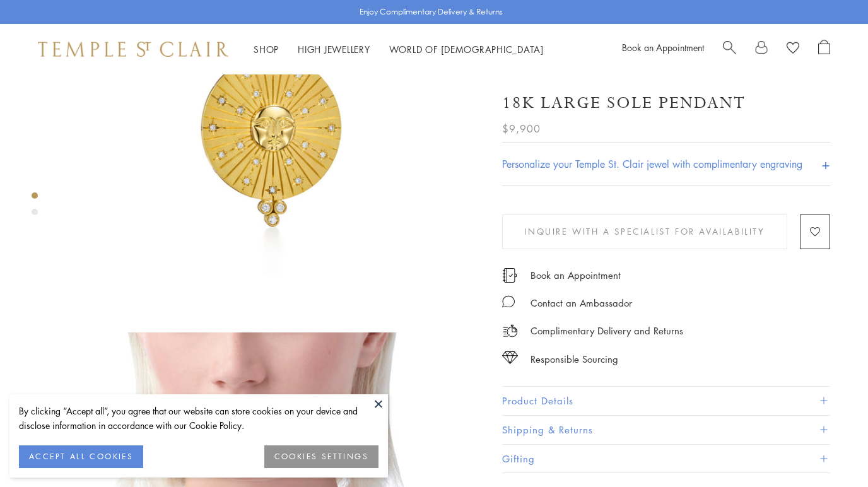 The height and width of the screenshot is (487, 868). I want to click on img: Temple St. Clair, so click(133, 49).